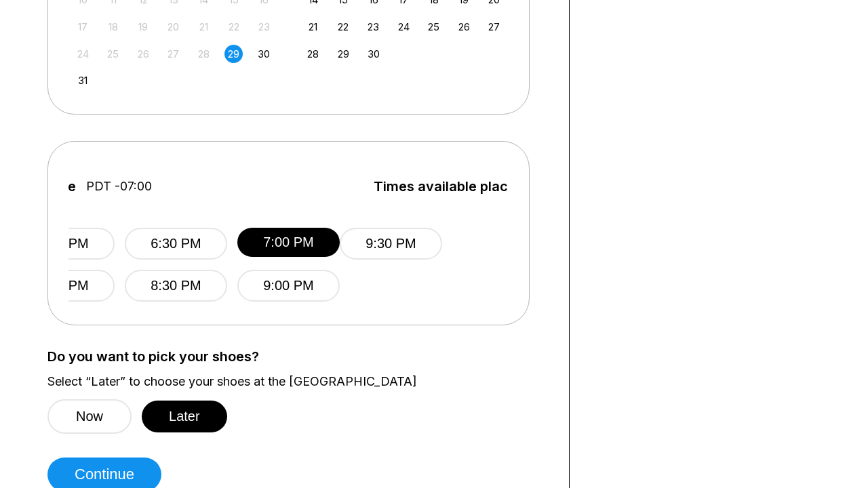 Image resolution: width=868 pixels, height=488 pixels. What do you see at coordinates (464, 26) in the screenshot?
I see `div: Choose Friday, September 26th, 2025` at bounding box center [464, 26].